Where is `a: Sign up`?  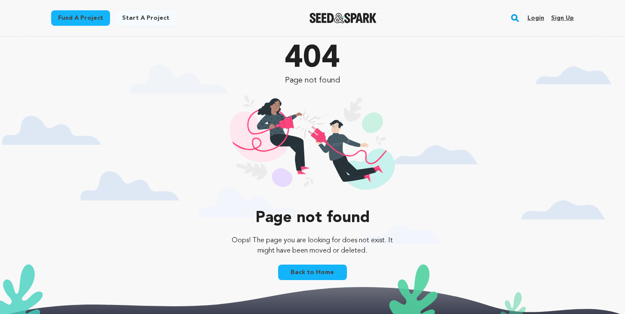 a: Sign up is located at coordinates (562, 18).